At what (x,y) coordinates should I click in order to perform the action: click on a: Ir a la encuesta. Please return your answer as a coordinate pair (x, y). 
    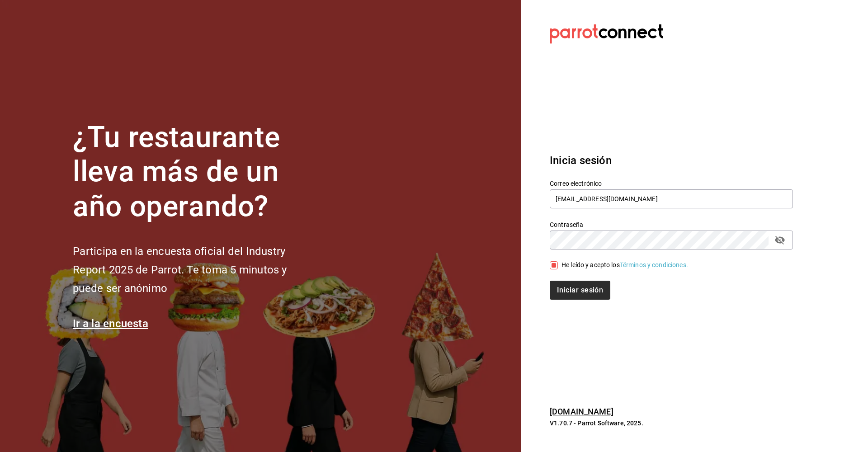
    Looking at the image, I should click on (110, 324).